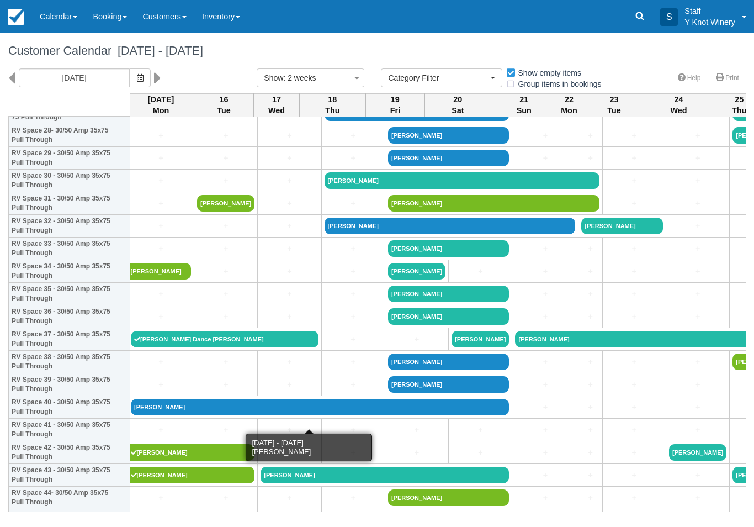 The height and width of the screenshot is (527, 754). Describe the element at coordinates (442, 78) in the screenshot. I see `button: Category Filter` at that location.